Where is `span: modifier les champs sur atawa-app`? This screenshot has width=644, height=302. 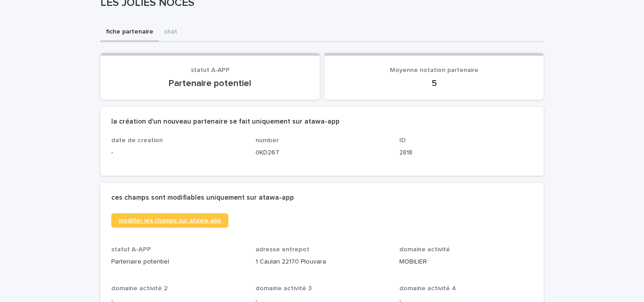 span: modifier les champs sur atawa-app is located at coordinates (169, 221).